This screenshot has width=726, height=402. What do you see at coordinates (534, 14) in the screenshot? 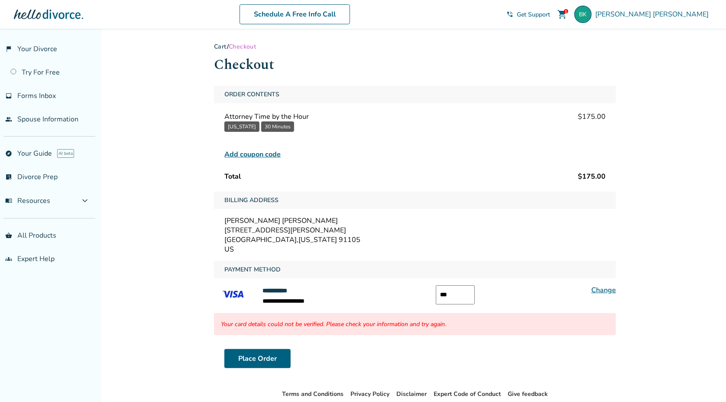
I see `span: Get Support` at bounding box center [534, 14].